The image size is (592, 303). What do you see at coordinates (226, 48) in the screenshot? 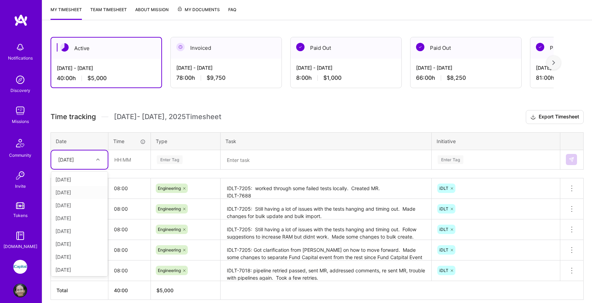
I see `div: Invoiced` at bounding box center [226, 48].